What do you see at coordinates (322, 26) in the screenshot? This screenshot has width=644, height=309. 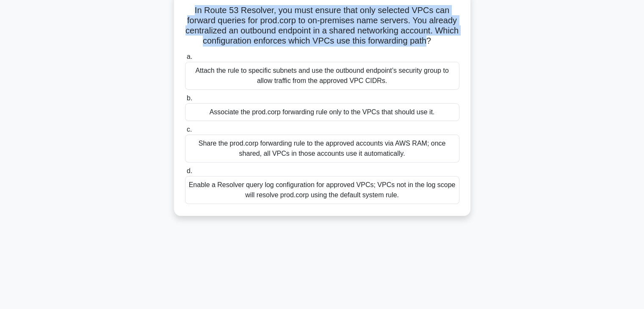 I see `h5: In Route 53 Resolver, you must ensure that only selected VPCs can forward queries for prod.corp t...` at bounding box center [322, 26].